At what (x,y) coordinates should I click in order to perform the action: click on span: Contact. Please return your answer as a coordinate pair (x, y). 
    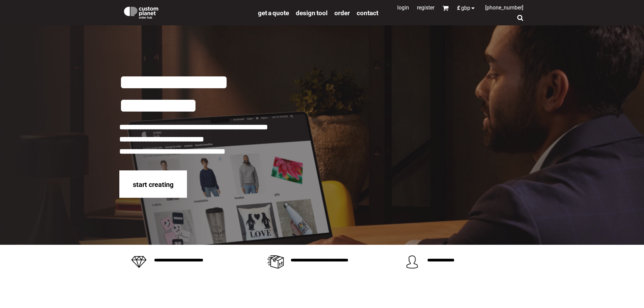
    Looking at the image, I should click on (368, 13).